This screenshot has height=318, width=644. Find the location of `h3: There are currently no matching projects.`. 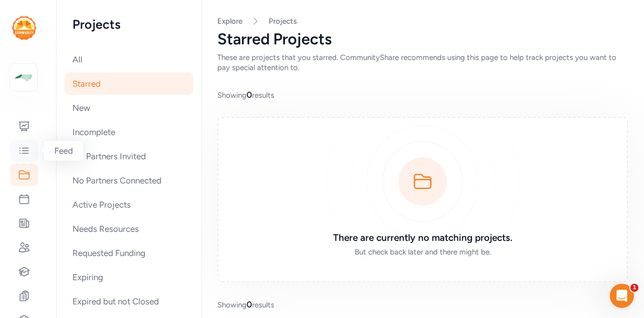

h3: There are currently no matching projects. is located at coordinates (423, 238).